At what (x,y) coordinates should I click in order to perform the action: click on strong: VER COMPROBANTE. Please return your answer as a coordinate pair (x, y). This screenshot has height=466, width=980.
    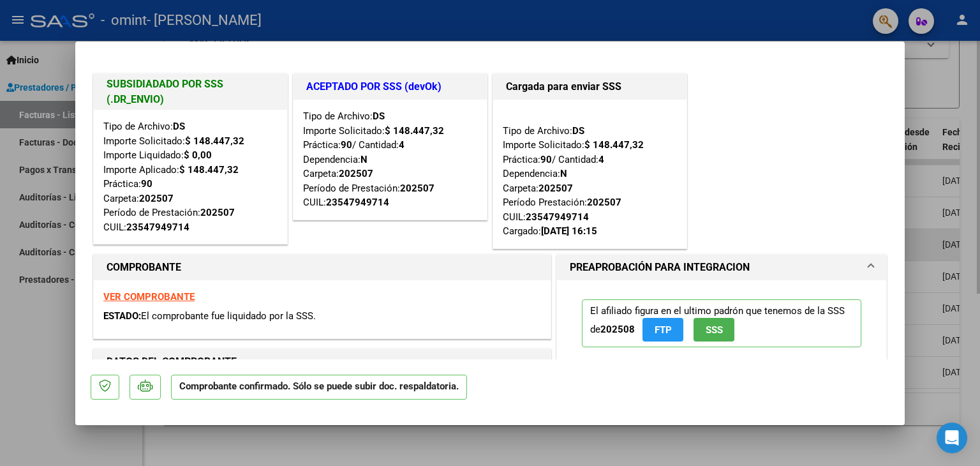
    Looking at the image, I should click on (149, 297).